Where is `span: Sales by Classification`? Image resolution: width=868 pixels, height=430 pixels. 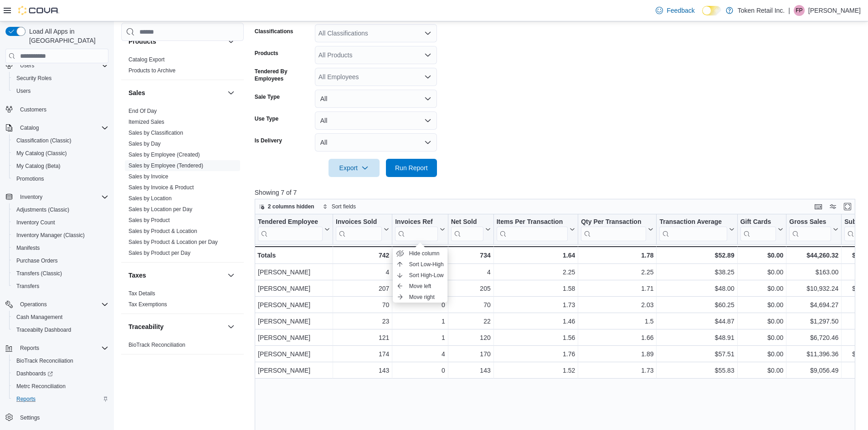 span: Sales by Classification is located at coordinates (156, 133).